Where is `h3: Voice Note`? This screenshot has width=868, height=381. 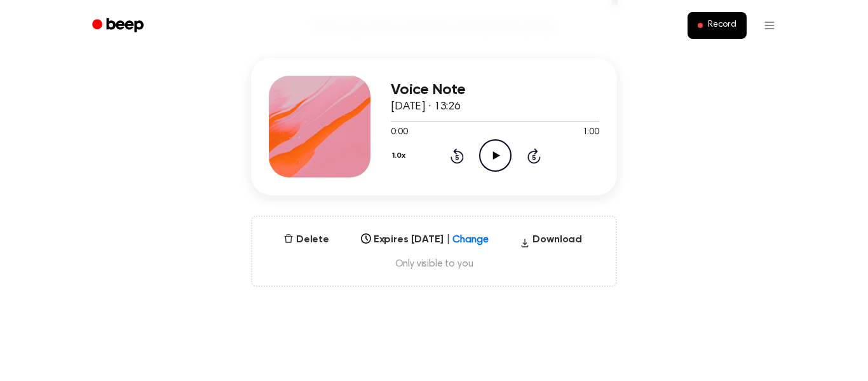
h3: Voice Note is located at coordinates (495, 90).